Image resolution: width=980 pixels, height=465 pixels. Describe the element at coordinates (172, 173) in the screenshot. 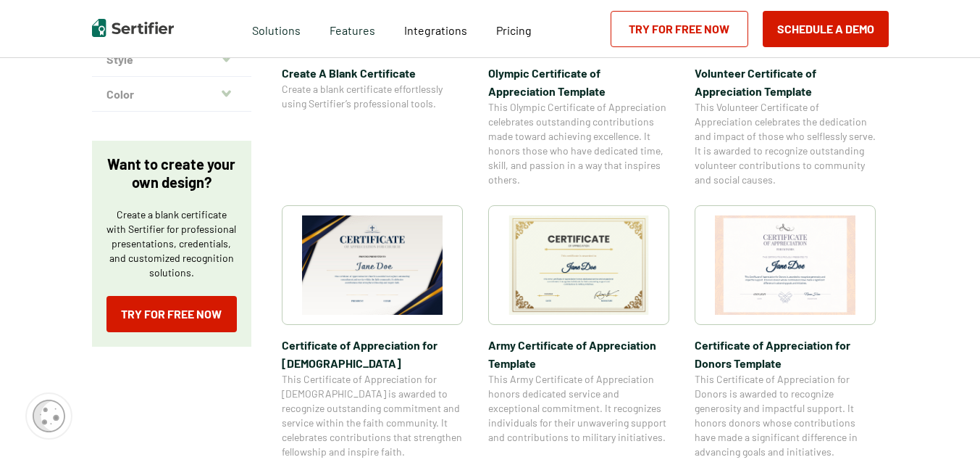

I see `p: Want to create your own design?` at that location.